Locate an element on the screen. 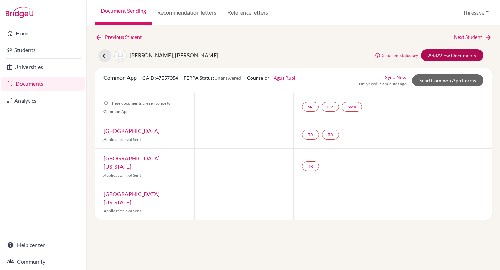 Image resolution: width=500 pixels, height=270 pixels. a: Home is located at coordinates (43, 33).